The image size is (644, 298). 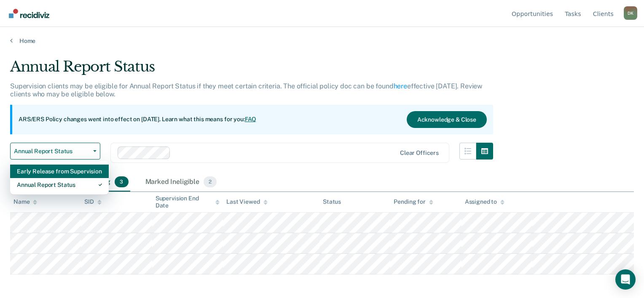 I want to click on div: Last Viewed, so click(x=246, y=202).